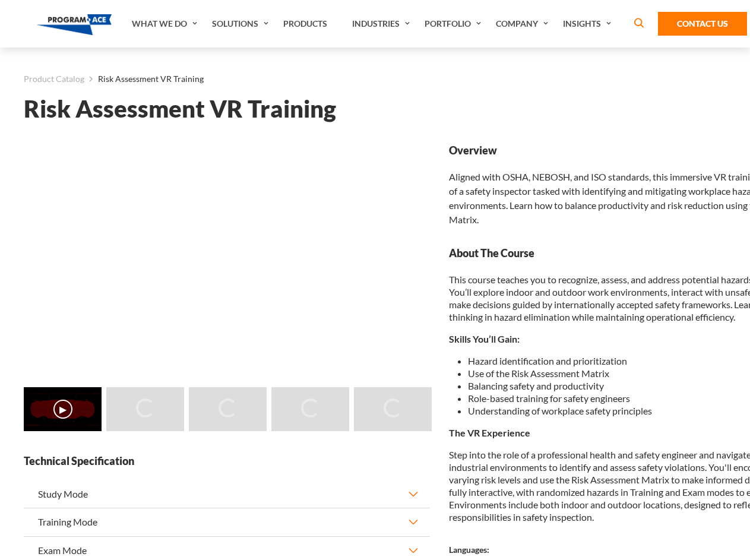  What do you see at coordinates (227, 495) in the screenshot?
I see `button: Study Mode` at bounding box center [227, 495].